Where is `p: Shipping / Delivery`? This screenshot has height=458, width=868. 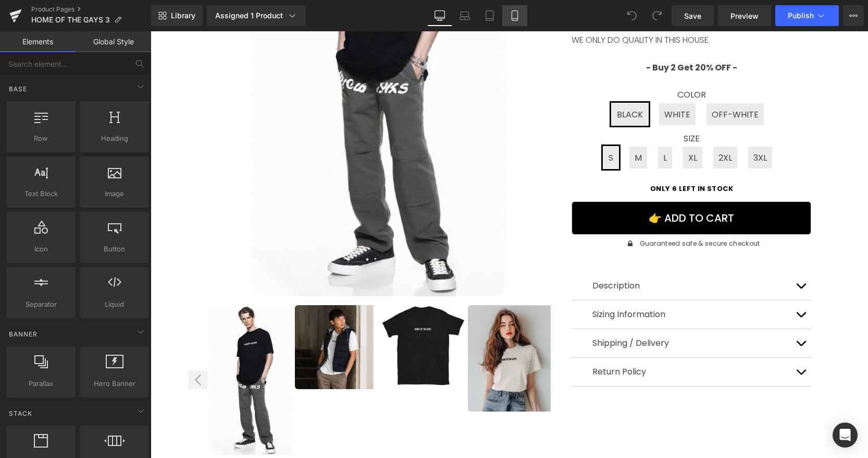 p: Shipping / Delivery is located at coordinates (541, 312).